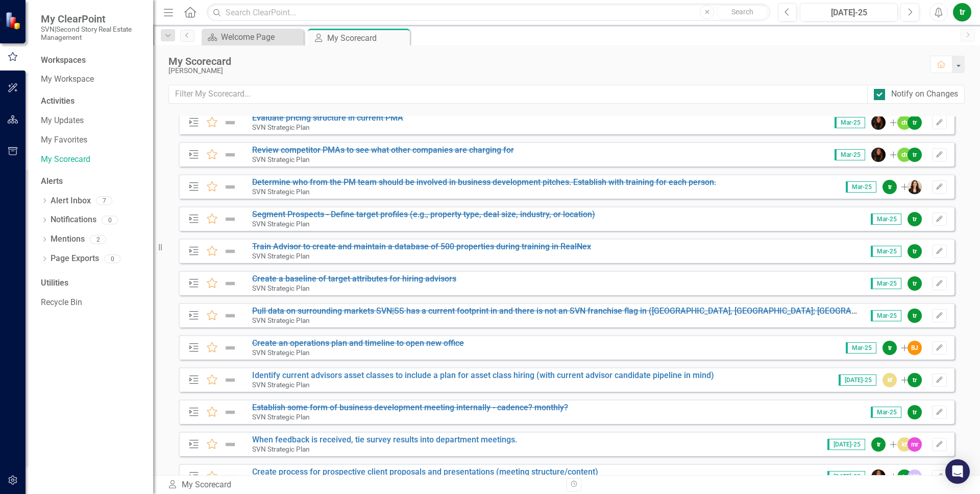 The height and width of the screenshot is (494, 980). I want to click on a: My Scorecard, so click(92, 159).